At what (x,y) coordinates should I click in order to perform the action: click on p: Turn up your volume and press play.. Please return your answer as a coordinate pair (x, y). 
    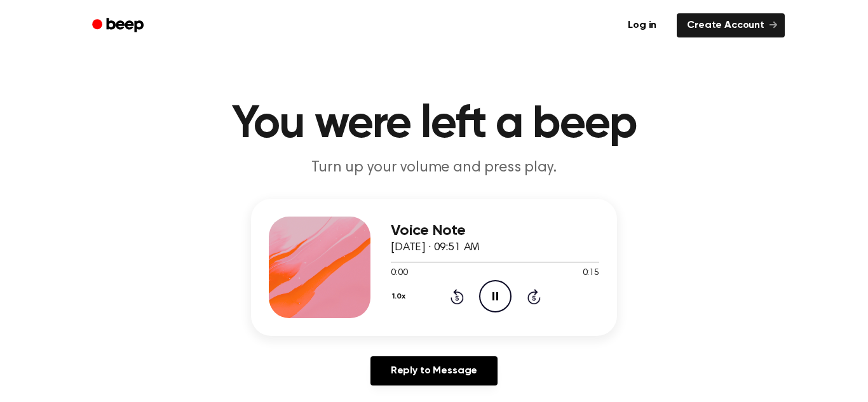
    Looking at the image, I should click on (434, 167).